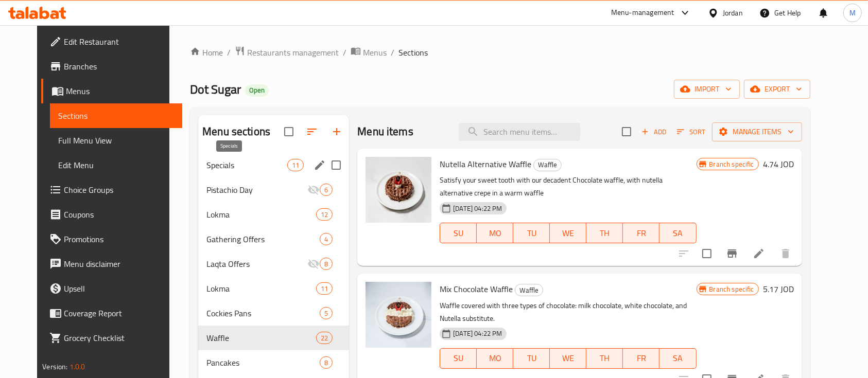 This screenshot has width=868, height=378. I want to click on h6: 5.17 JOD, so click(778, 289).